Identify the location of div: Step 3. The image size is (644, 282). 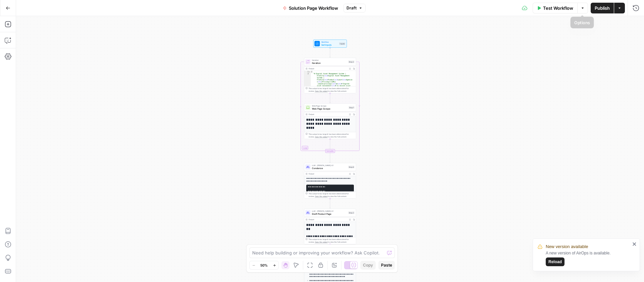
(351, 213).